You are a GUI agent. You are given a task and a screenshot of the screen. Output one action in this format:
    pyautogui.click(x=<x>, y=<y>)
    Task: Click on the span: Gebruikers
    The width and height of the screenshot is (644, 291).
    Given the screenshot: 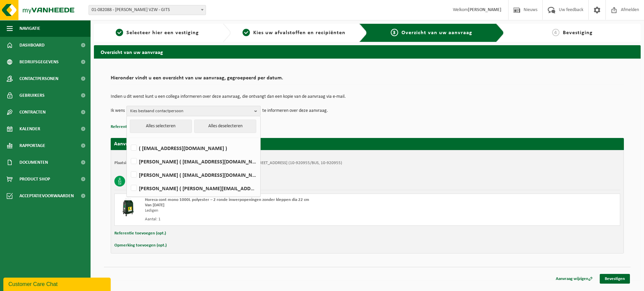 What is the action you would take?
    pyautogui.click(x=32, y=96)
    